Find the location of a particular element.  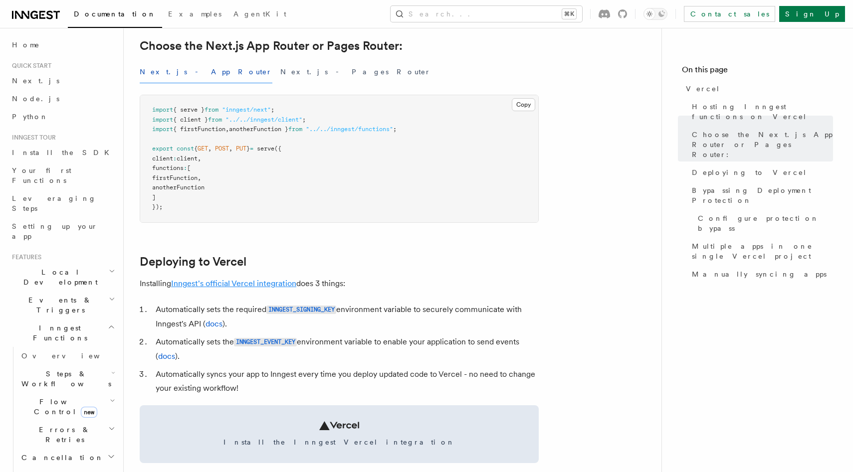

a: Install the Inngest Vercel integration is located at coordinates (339, 434).